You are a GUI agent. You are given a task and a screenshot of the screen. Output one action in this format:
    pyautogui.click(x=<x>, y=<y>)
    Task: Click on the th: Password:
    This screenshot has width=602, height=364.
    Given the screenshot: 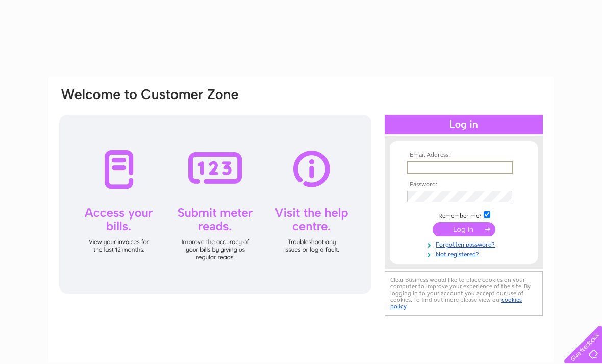 What is the action you would take?
    pyautogui.click(x=464, y=185)
    